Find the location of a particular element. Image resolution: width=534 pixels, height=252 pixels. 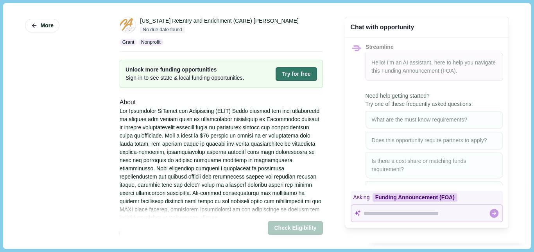

p: Grant is located at coordinates (128, 42).